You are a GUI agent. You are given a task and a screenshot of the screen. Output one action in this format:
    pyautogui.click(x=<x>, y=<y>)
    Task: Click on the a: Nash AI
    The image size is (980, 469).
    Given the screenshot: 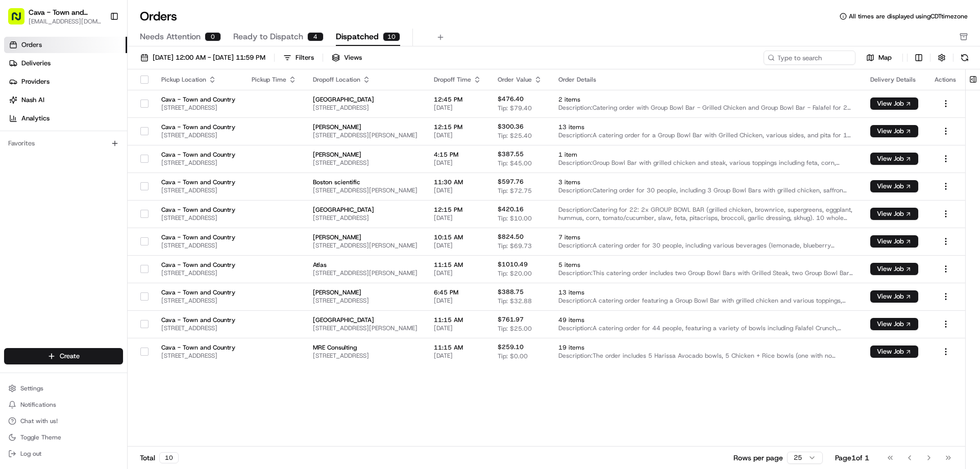 What is the action you would take?
    pyautogui.click(x=66, y=100)
    